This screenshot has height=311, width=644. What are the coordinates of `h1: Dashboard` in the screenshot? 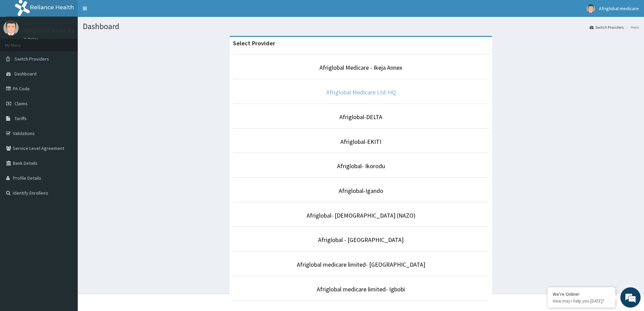 It's located at (361, 26).